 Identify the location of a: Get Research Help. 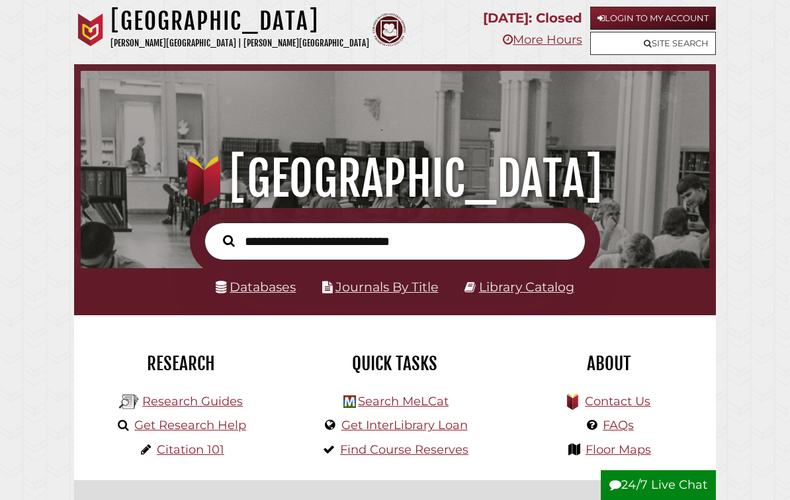
(190, 425).